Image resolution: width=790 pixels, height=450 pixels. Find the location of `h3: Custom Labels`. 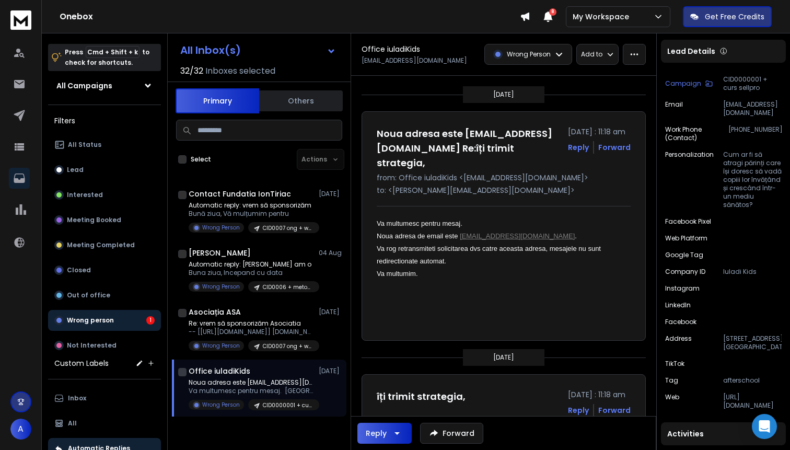

h3: Custom Labels is located at coordinates (81, 363).